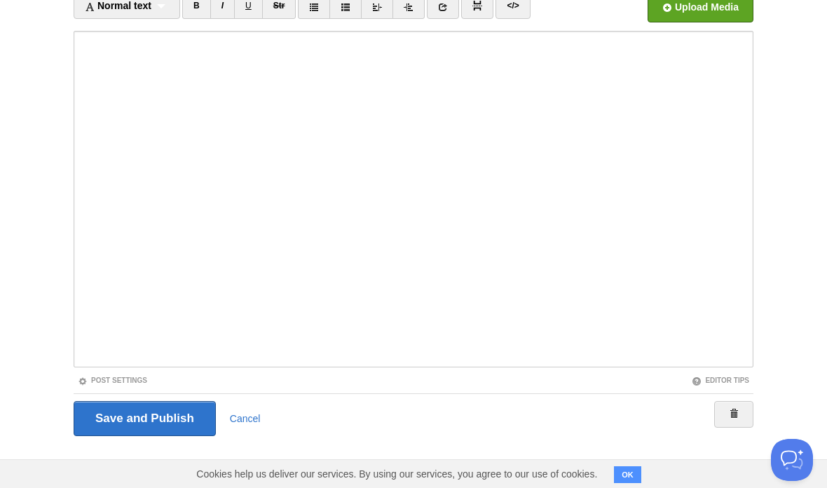 Image resolution: width=827 pixels, height=488 pixels. What do you see at coordinates (279, 6) in the screenshot?
I see `del: Str` at bounding box center [279, 6].